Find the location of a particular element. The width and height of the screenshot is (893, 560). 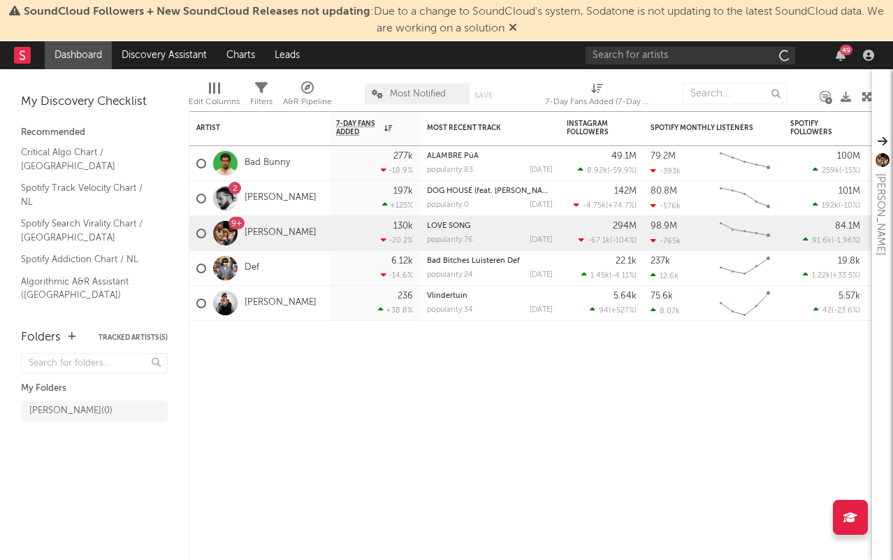

div: 79.2M is located at coordinates (663, 156).